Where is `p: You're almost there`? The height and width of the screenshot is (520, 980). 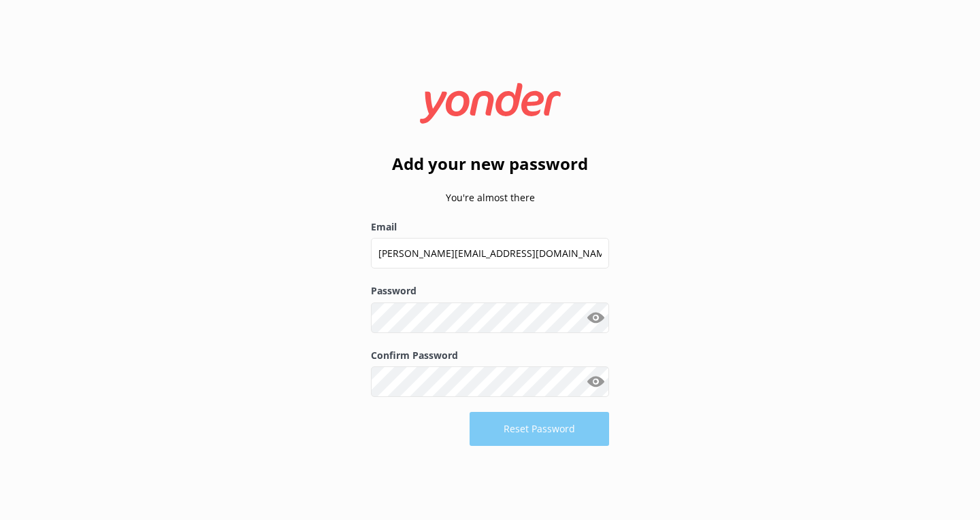 p: You're almost there is located at coordinates (490, 198).